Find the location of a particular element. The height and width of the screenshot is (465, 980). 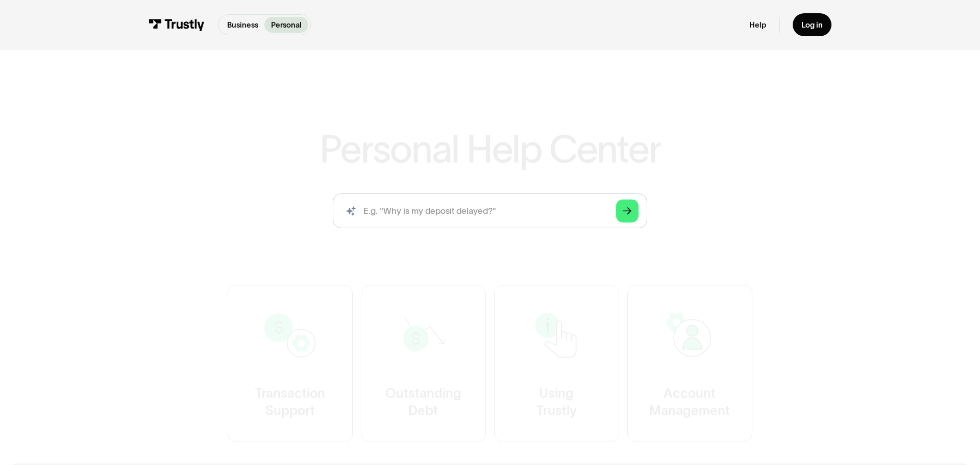

div: Account Management is located at coordinates (690, 403).